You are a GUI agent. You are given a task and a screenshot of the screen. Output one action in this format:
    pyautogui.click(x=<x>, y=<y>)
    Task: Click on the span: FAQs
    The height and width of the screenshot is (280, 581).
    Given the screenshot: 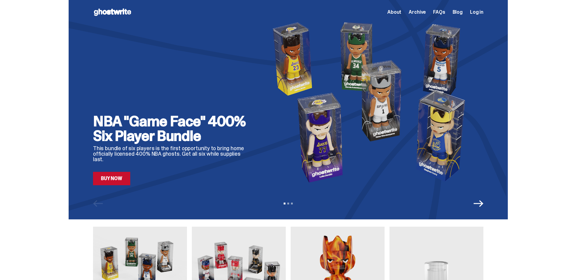 What is the action you would take?
    pyautogui.click(x=439, y=12)
    